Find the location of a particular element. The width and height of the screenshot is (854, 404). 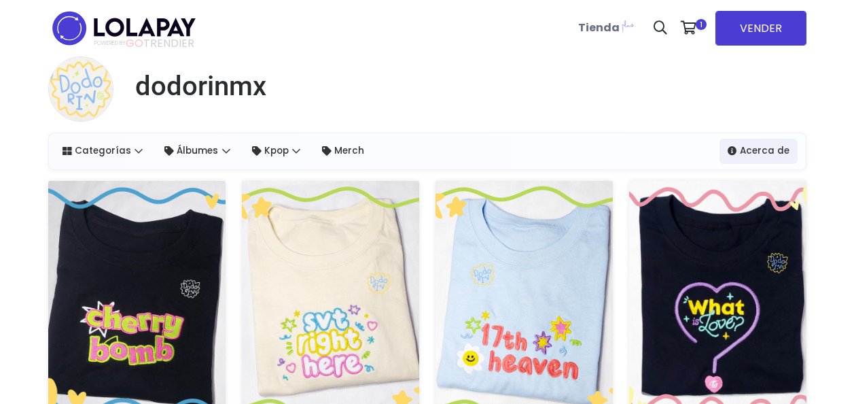

img: small.png is located at coordinates (81, 89).